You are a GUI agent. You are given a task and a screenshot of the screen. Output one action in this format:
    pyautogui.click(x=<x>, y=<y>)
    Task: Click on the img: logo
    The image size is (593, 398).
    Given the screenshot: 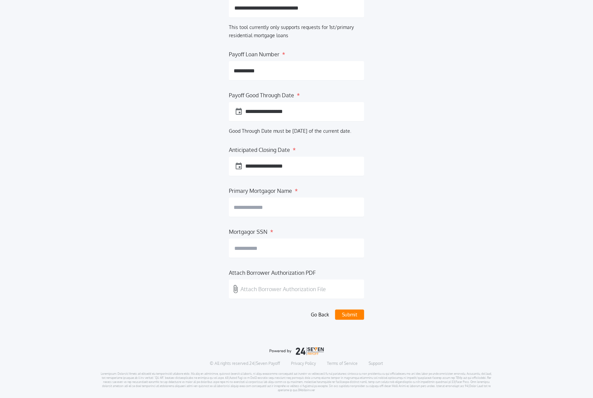 What is the action you would take?
    pyautogui.click(x=297, y=352)
    